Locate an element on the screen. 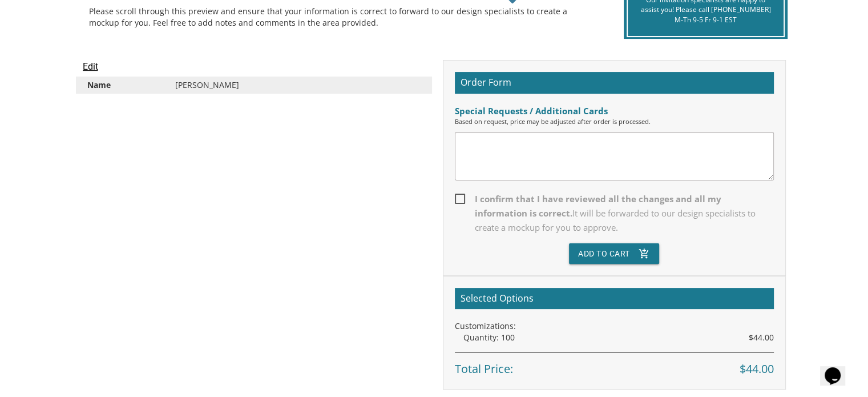 Image resolution: width=868 pixels, height=397 pixels. input: Edit is located at coordinates (90, 67).